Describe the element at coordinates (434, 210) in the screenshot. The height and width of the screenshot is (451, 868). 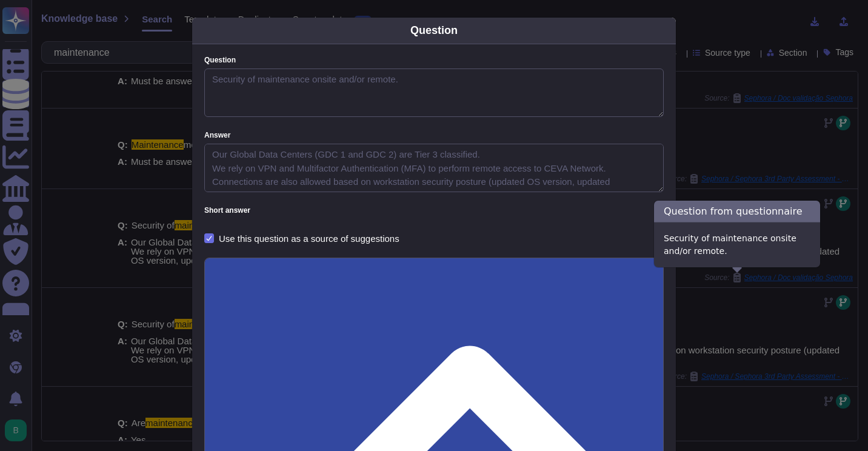
I see `label: Short answer` at that location.